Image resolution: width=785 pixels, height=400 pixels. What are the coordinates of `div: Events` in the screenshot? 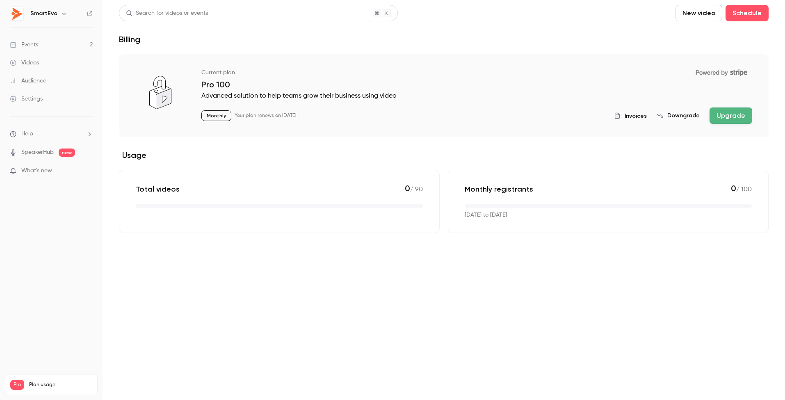 It's located at (24, 45).